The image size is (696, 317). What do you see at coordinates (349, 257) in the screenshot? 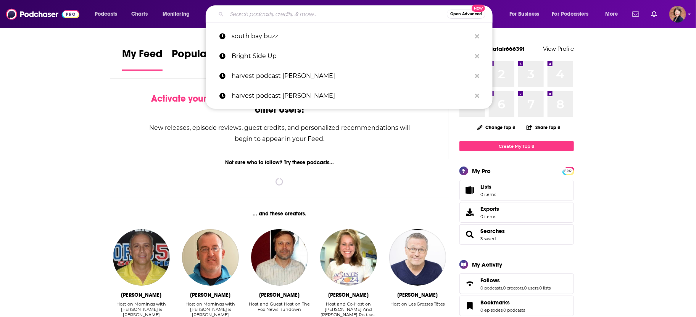
I see `a: Miriam Weaver` at bounding box center [349, 257].